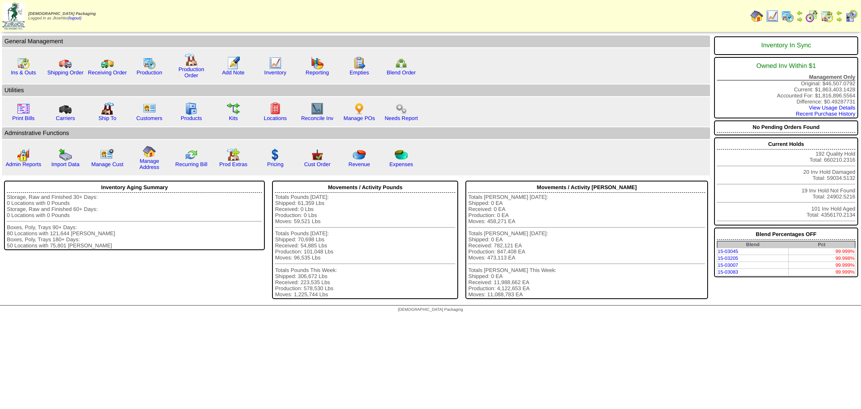 The width and height of the screenshot is (861, 409). What do you see at coordinates (23, 109) in the screenshot?
I see `img: invoice2.gif` at bounding box center [23, 109].